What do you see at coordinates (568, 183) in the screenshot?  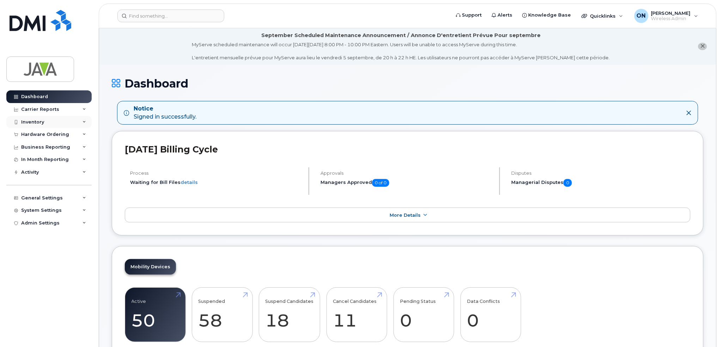 I see `span: 0` at bounding box center [568, 183].